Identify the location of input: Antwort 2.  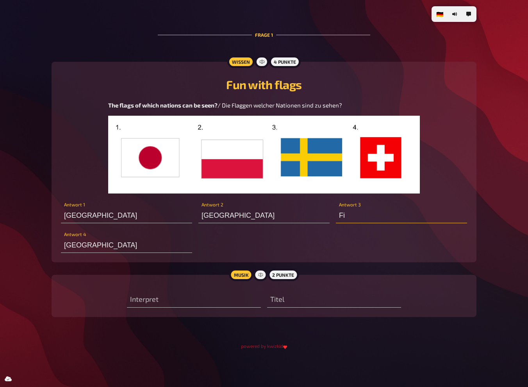
(264, 215).